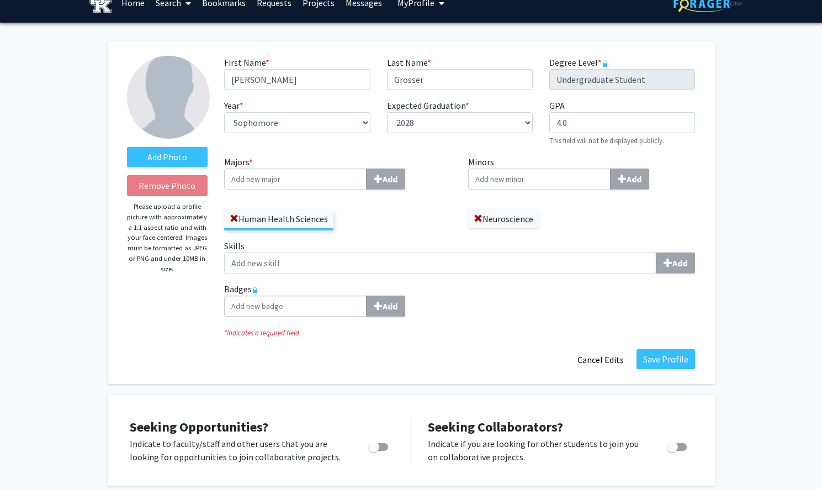 The height and width of the screenshot is (489, 822). I want to click on label: AddProfile Picture, so click(167, 157).